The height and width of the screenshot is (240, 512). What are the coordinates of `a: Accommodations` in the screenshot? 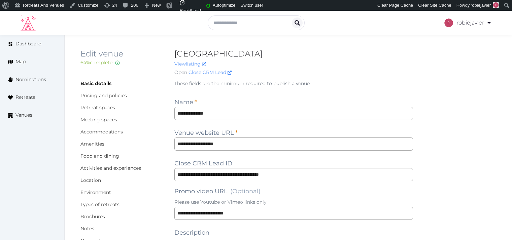 It's located at (102, 132).